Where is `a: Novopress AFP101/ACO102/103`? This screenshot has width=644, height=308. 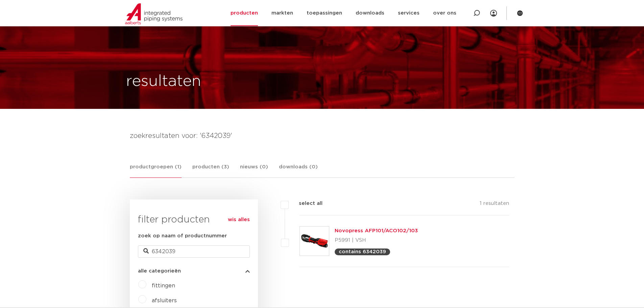
a: Novopress AFP101/ACO102/103 is located at coordinates (376, 231).